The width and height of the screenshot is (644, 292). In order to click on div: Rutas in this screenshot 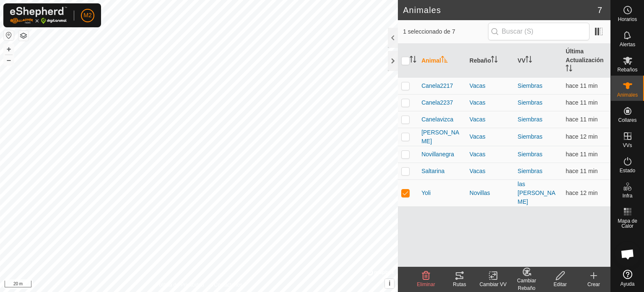, I will do `click(460, 284)`.